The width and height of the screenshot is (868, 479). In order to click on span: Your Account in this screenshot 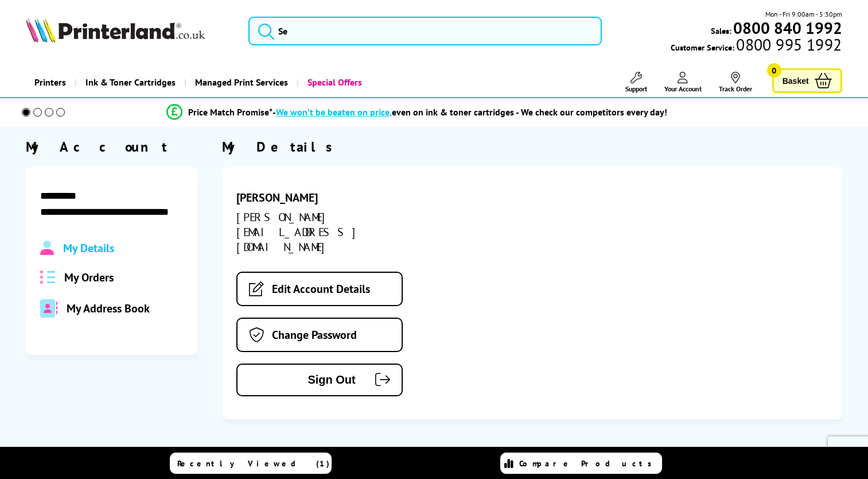, I will do `click(683, 88)`.